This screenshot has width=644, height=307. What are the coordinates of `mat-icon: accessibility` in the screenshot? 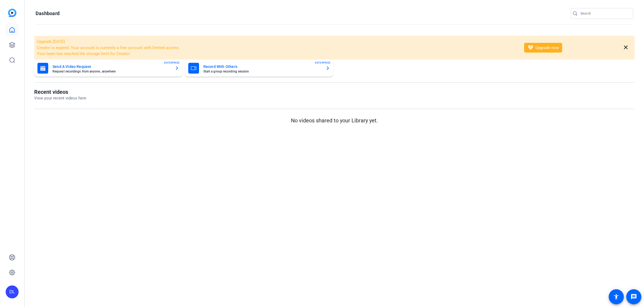 It's located at (616, 297).